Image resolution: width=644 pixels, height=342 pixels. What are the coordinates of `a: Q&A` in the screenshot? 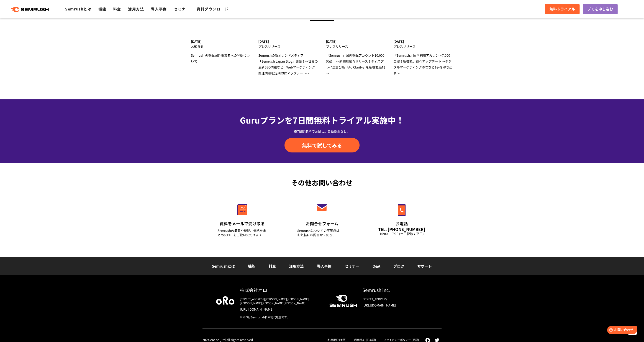 It's located at (376, 266).